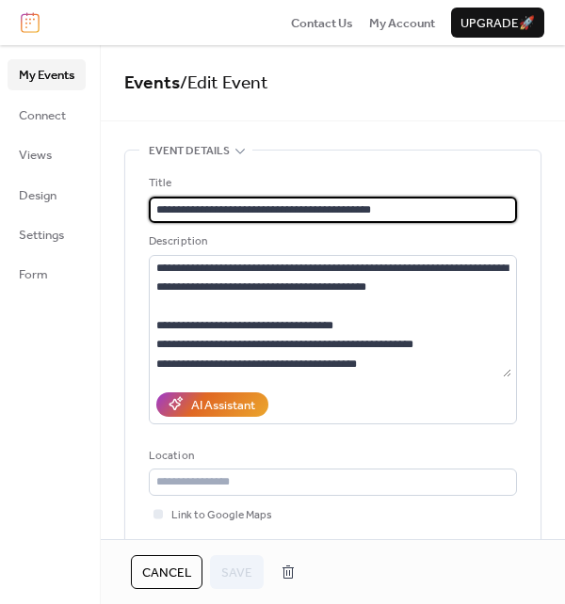 This screenshot has height=604, width=565. What do you see at coordinates (33, 275) in the screenshot?
I see `span: Form` at bounding box center [33, 275].